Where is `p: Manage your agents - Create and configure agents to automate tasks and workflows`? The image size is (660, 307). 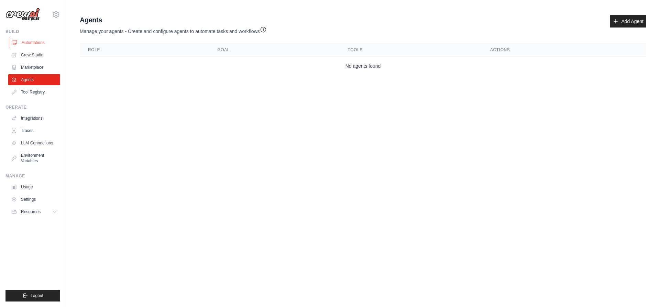 p: Manage your agents - Create and configure agents to automate tasks and workflows is located at coordinates (173, 30).